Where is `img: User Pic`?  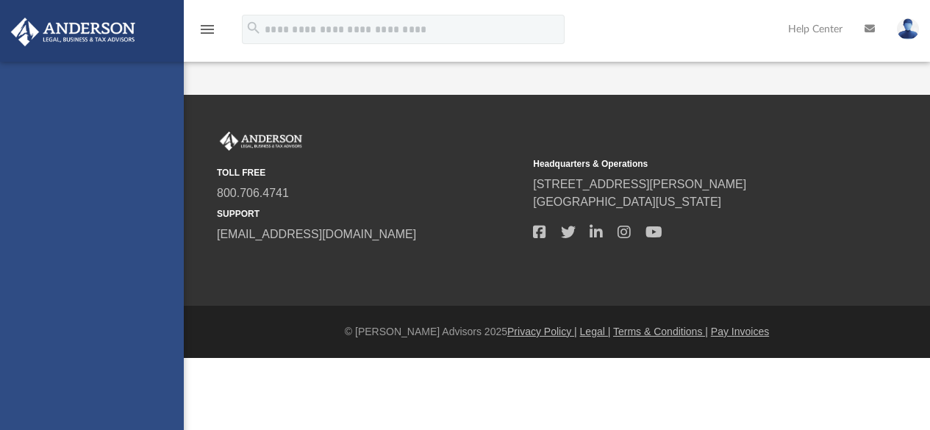
img: User Pic is located at coordinates (908, 29).